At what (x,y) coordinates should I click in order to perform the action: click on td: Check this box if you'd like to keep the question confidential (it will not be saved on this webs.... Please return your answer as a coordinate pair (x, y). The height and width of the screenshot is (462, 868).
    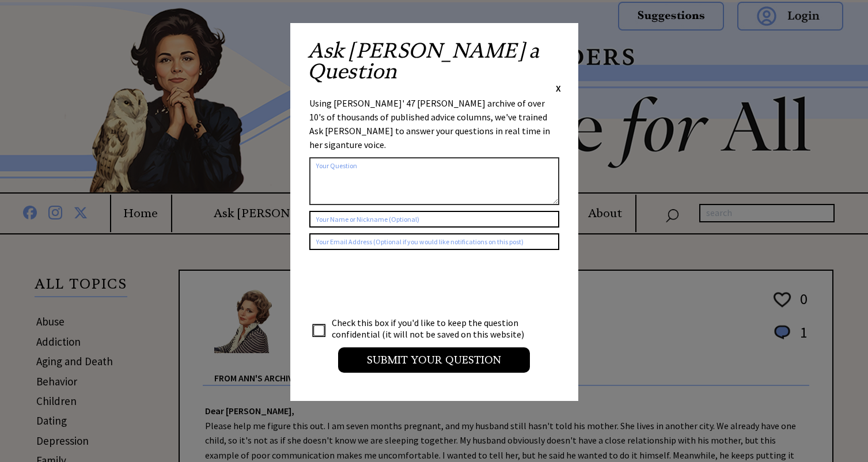
    Looking at the image, I should click on (433, 328).